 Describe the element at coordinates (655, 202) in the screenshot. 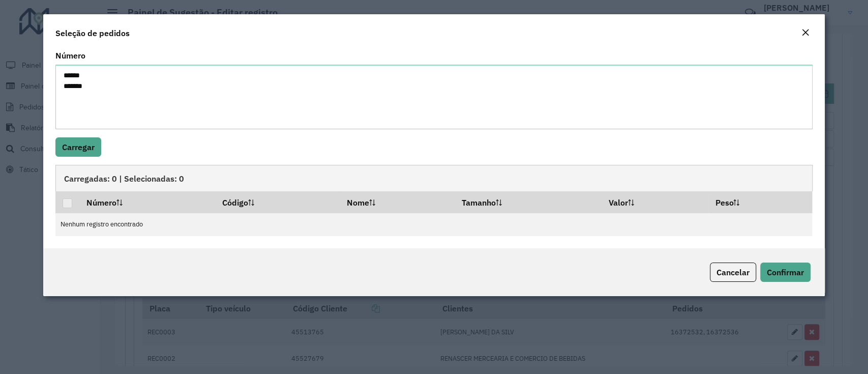

I see `th: Valor` at that location.